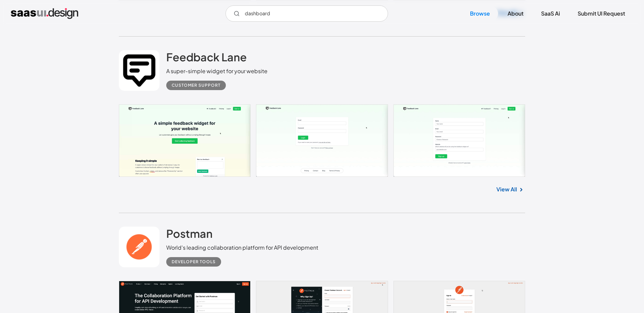 The height and width of the screenshot is (313, 644). What do you see at coordinates (189, 235) in the screenshot?
I see `a: Postman` at bounding box center [189, 235].